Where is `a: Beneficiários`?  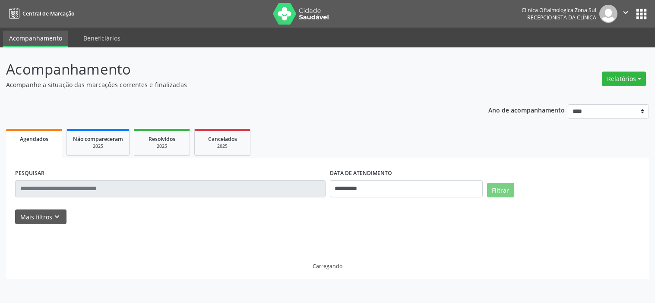 a: Beneficiários is located at coordinates (102, 38).